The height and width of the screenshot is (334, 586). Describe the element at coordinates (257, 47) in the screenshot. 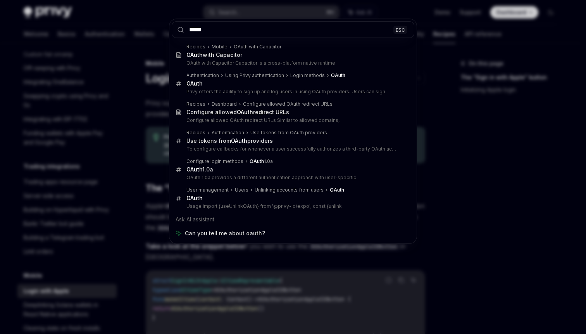

I see `div: OAuth with Capacitor` at that location.